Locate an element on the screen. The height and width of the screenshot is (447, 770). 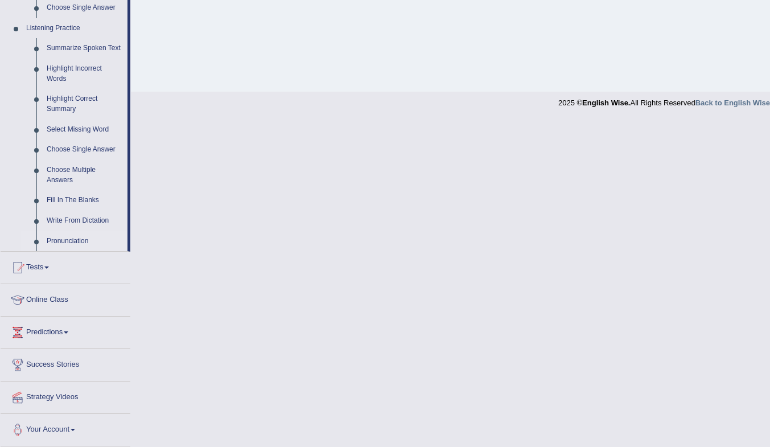
a: Tests is located at coordinates (65, 266).